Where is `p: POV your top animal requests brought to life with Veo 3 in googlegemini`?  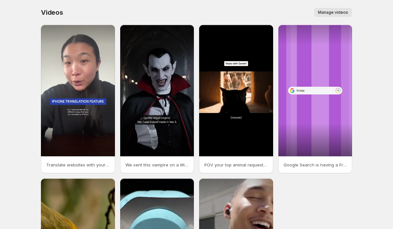
p: POV your top animal requests brought to life with Veo 3 in googlegemini is located at coordinates (236, 165).